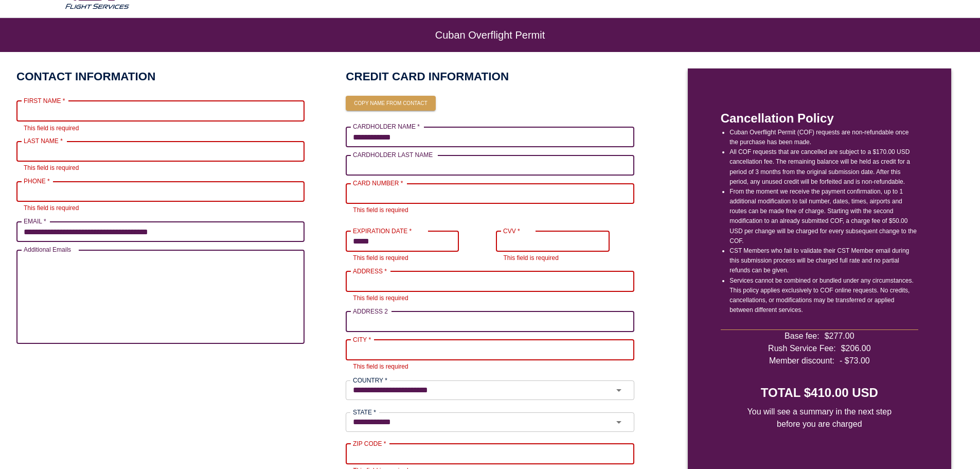  What do you see at coordinates (839, 336) in the screenshot?
I see `span: $ 277.00` at bounding box center [839, 336].